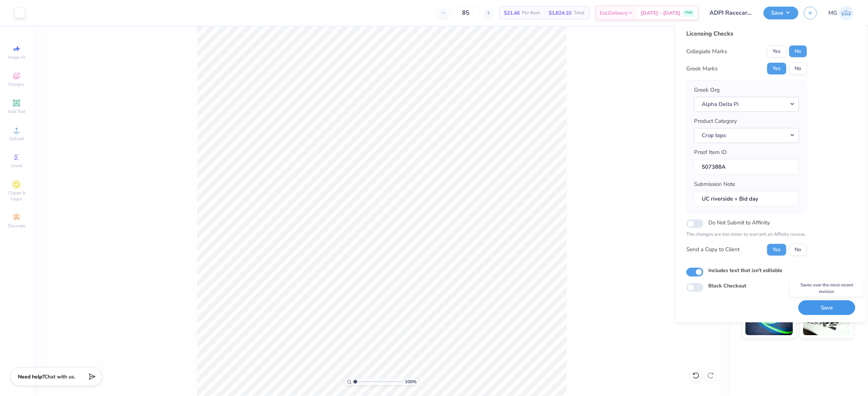 This screenshot has width=868, height=396. What do you see at coordinates (689, 13) in the screenshot?
I see `span: FREE` at bounding box center [689, 13].